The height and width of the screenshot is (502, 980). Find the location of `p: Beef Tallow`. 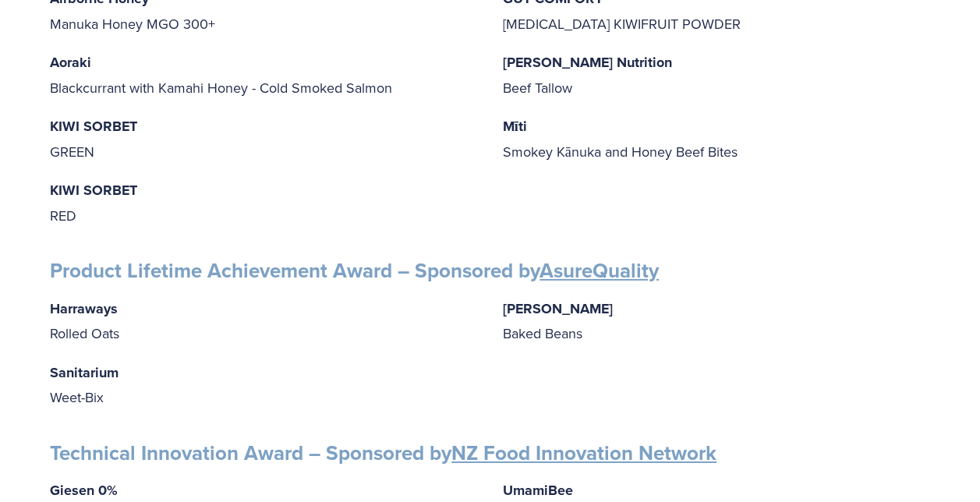

p: Beef Tallow is located at coordinates (717, 75).